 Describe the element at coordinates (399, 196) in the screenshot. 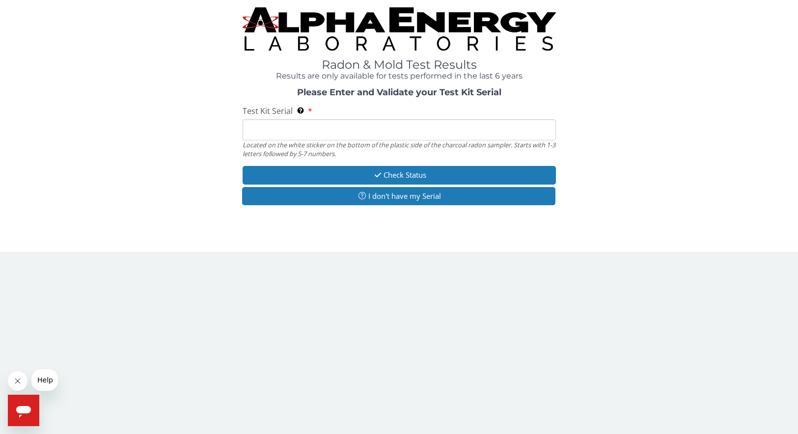

I see `button: I don't have my Serial` at that location.